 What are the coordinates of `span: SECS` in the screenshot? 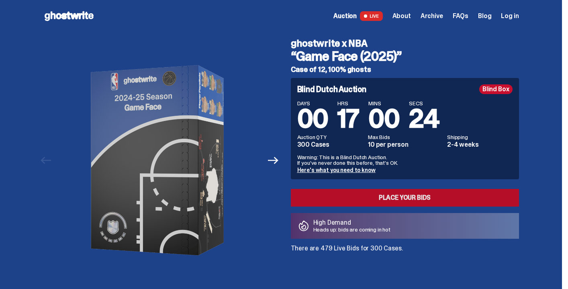 It's located at (424, 103).